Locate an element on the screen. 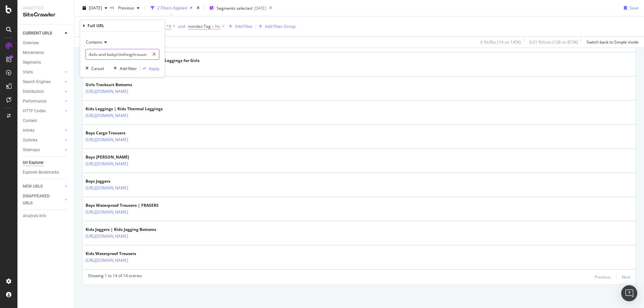 The height and width of the screenshot is (308, 644). a: Distribution is located at coordinates (43, 92).